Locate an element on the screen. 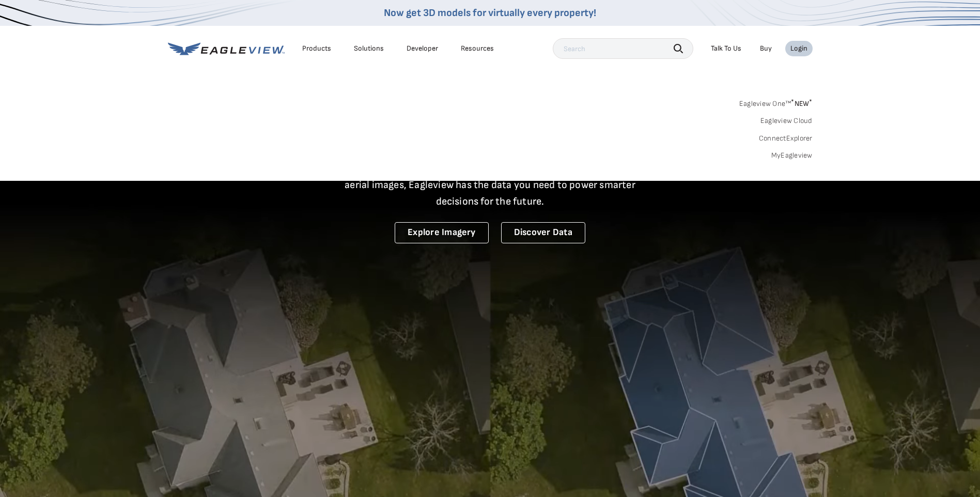 This screenshot has width=980, height=497. div: Solutions is located at coordinates (369, 48).